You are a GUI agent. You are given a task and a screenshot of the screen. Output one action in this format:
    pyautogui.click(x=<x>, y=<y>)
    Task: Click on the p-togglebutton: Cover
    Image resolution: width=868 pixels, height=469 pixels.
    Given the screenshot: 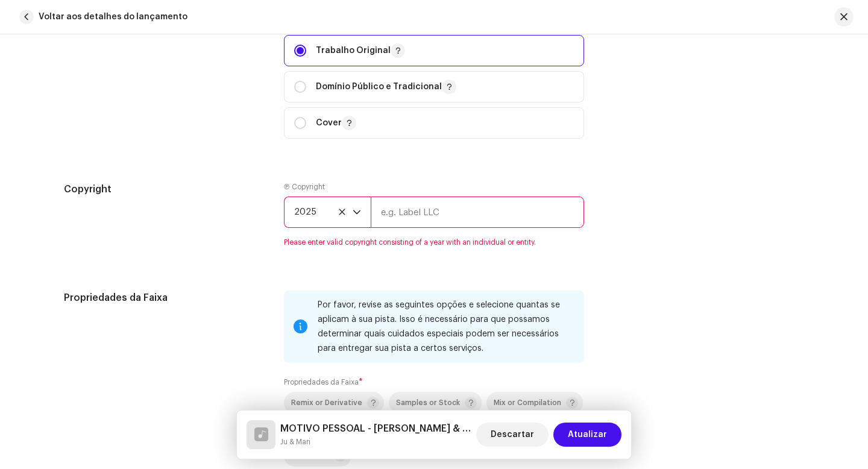 What is the action you would take?
    pyautogui.click(x=434, y=123)
    